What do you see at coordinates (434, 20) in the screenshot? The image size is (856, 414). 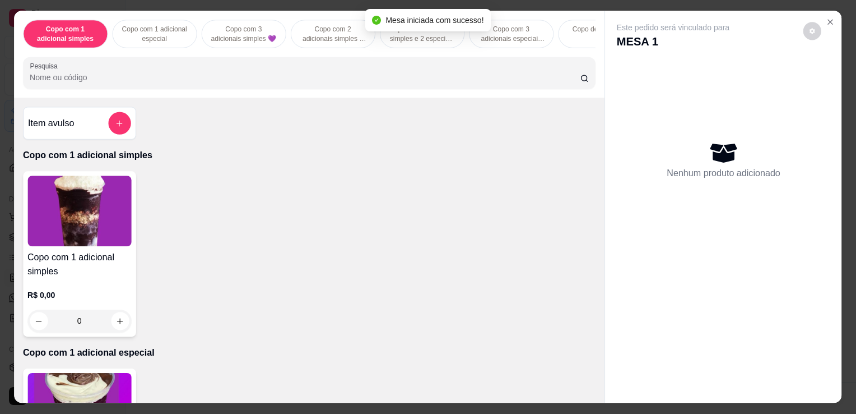 I see `span: Mesa iniciada com sucesso!` at bounding box center [434, 20].